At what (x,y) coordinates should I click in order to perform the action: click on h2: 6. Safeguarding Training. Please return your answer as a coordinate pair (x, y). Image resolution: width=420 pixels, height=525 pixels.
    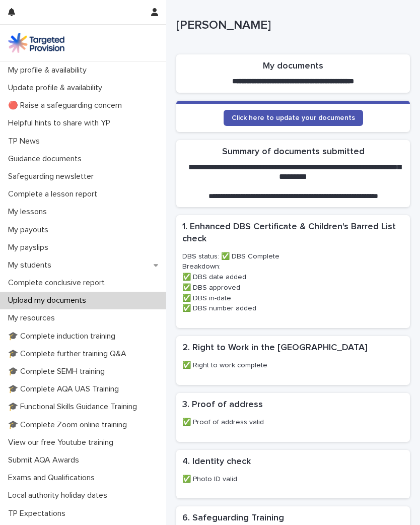
    Looking at the image, I should click on (233, 519).